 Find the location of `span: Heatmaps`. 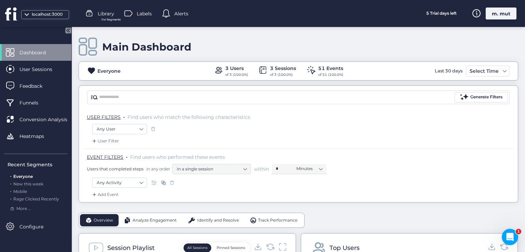

span: Heatmaps is located at coordinates (37, 136).